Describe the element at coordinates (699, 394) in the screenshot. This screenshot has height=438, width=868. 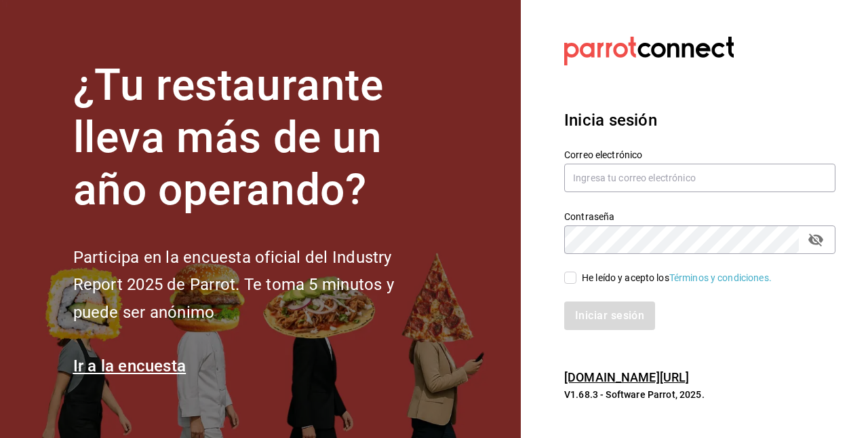
I see `p: V1.68.3 - Software Parrot, 2025.` at that location.